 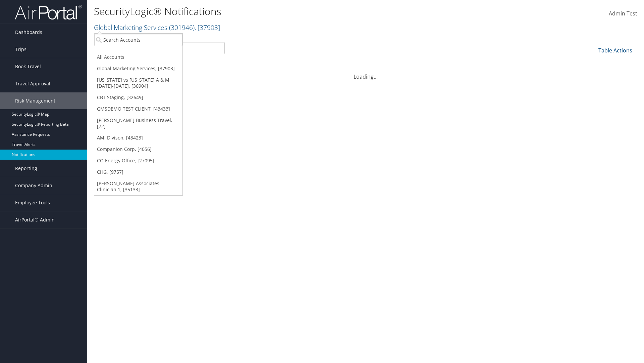 I want to click on a: Global Marketing Services, so click(x=157, y=27).